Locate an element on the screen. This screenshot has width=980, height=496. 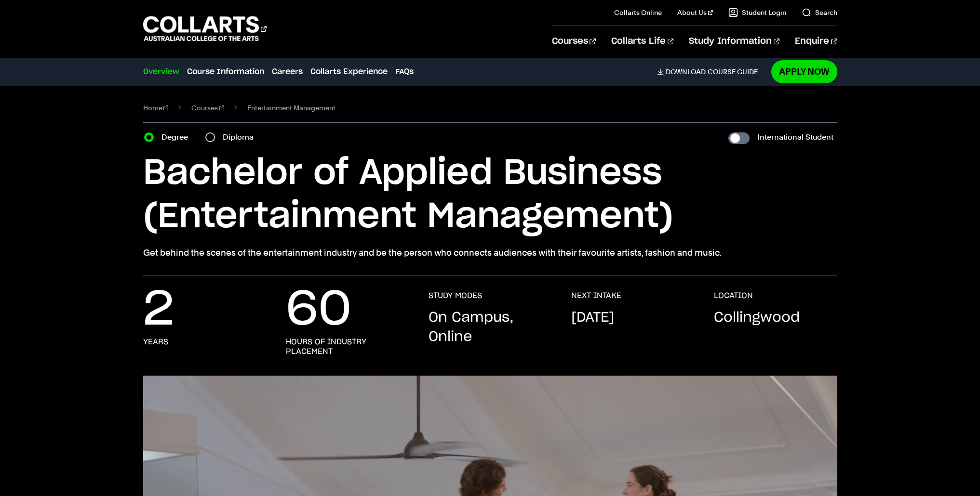
p: Get behind the scenes of the entertainment industry and be the person who connects audiences with... is located at coordinates (490, 253).